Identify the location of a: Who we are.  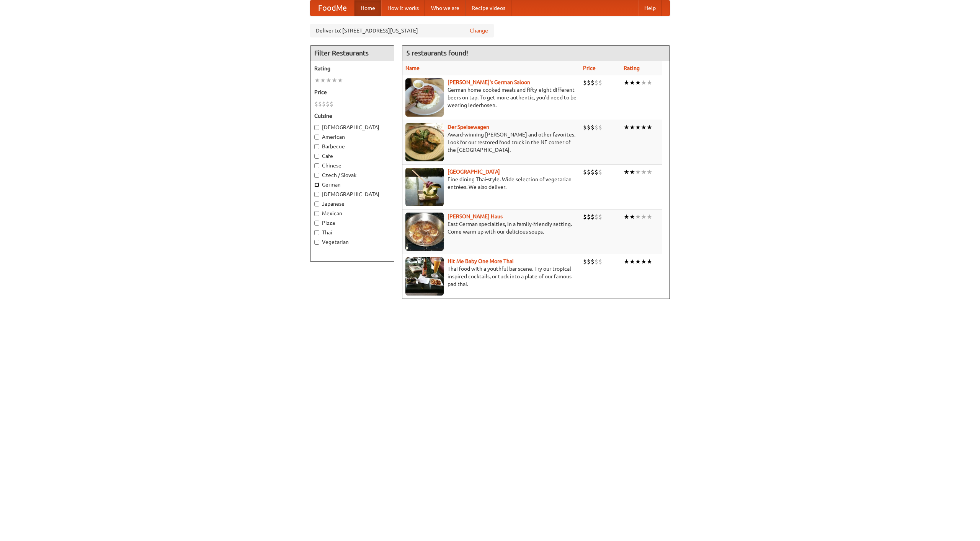
(445, 8).